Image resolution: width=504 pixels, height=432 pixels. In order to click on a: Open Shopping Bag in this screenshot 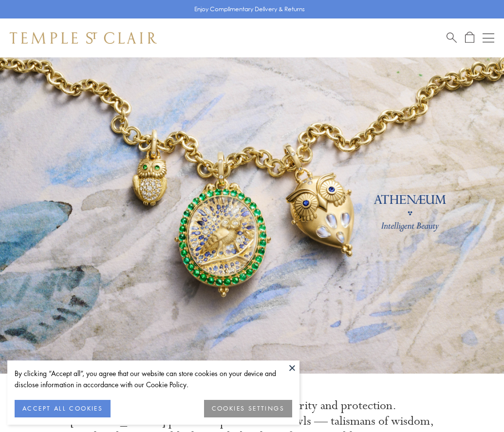, I will do `click(469, 37)`.